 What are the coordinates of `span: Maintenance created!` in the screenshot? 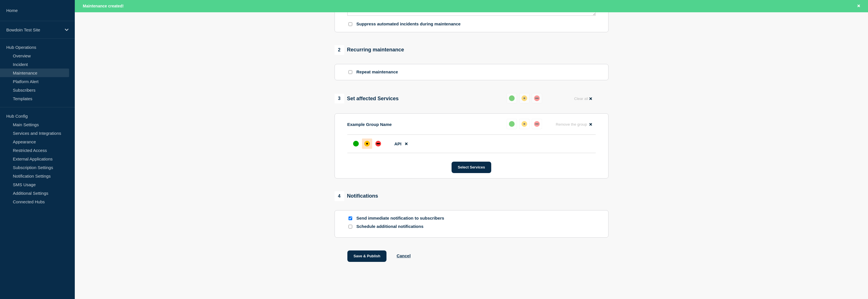 It's located at (103, 6).